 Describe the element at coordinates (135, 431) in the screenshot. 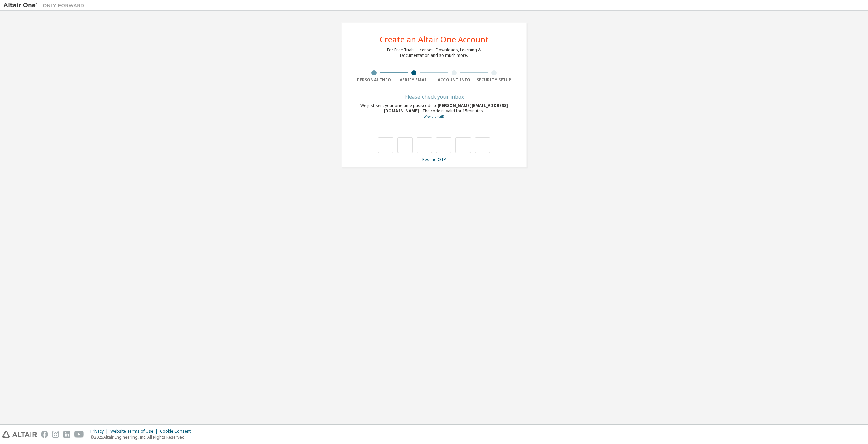

I see `div: Website Terms of Use` at that location.